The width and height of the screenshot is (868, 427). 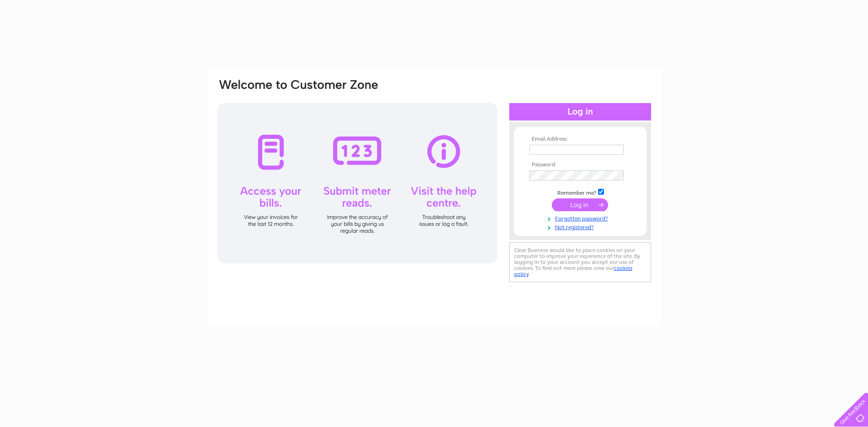 What do you see at coordinates (581, 139) in the screenshot?
I see `th: Email Address:` at bounding box center [581, 139].